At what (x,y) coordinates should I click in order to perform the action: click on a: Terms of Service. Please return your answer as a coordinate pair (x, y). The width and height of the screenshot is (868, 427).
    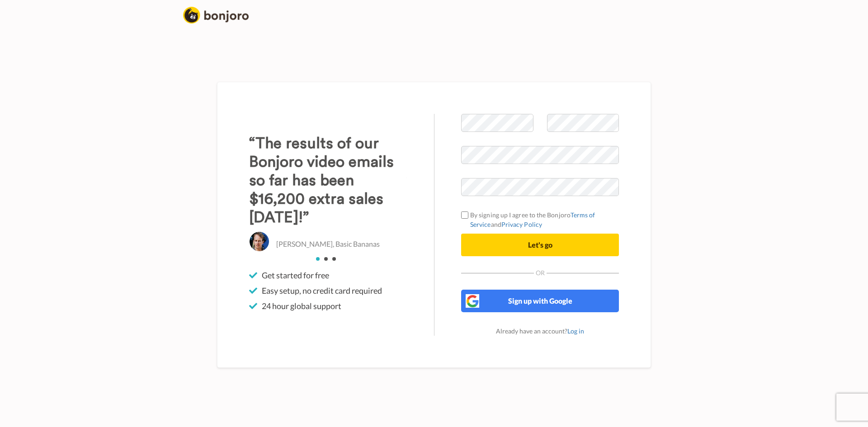
    Looking at the image, I should click on (533, 220).